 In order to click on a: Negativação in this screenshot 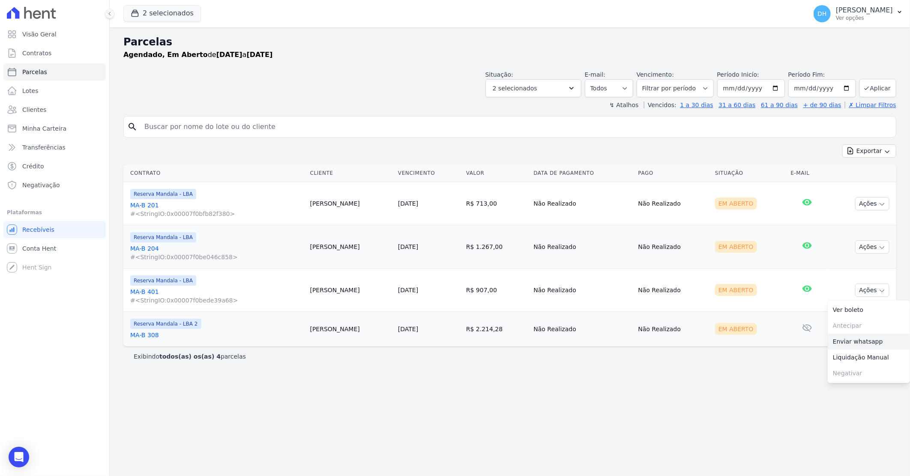, I will do `click(54, 185)`.